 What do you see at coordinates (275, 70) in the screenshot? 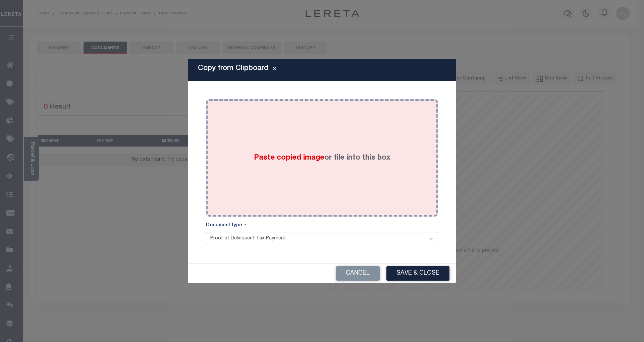
I see `button: Close` at bounding box center [275, 70].